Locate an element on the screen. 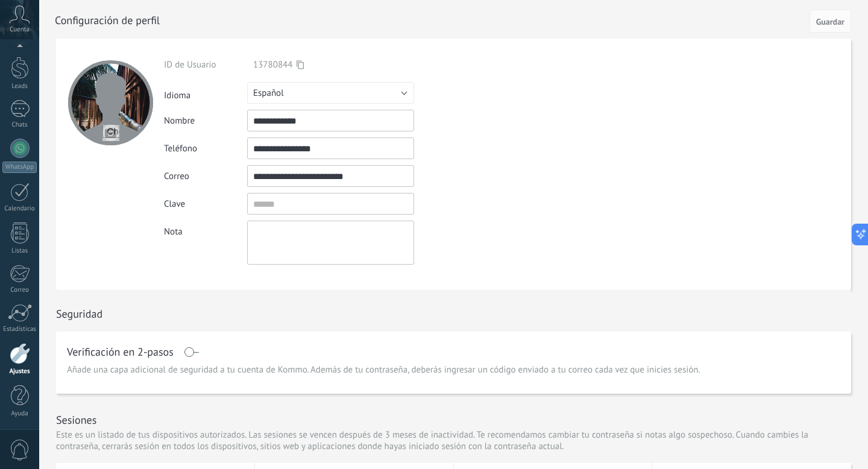  span: Cuenta is located at coordinates (19, 30).